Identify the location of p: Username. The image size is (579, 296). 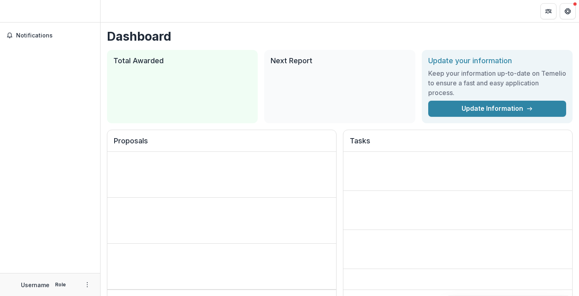
(35, 284).